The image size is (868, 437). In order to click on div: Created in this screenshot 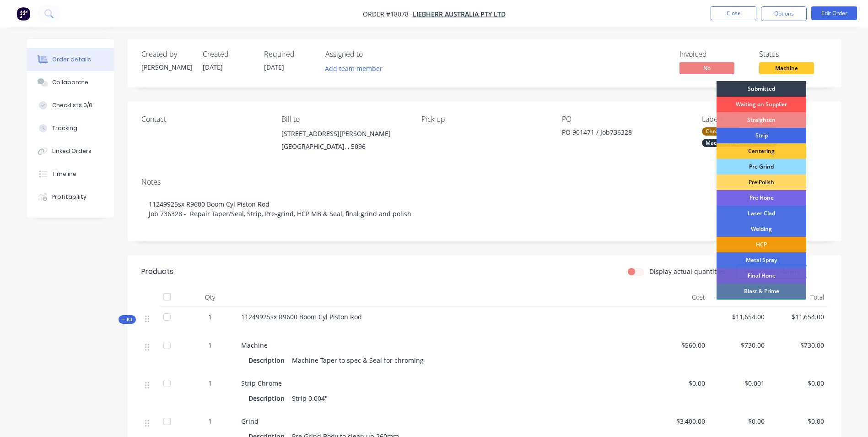, I will do `click(228, 54)`.